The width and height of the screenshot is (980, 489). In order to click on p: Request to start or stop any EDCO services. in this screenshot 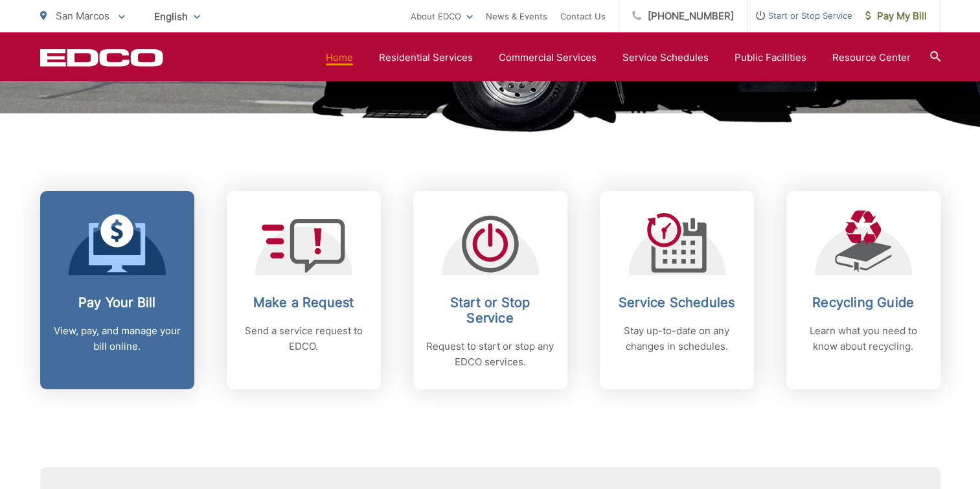, I will do `click(490, 354)`.